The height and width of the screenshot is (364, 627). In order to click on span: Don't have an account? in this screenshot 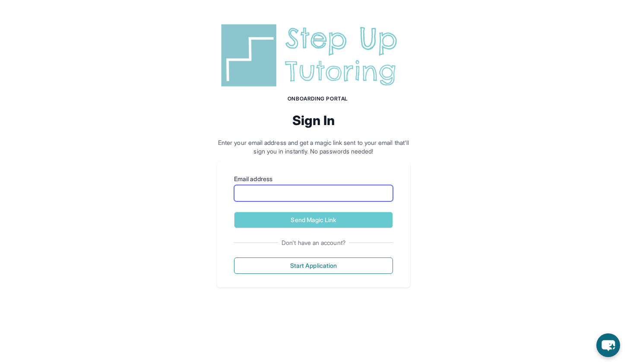, I will do `click(313, 243)`.